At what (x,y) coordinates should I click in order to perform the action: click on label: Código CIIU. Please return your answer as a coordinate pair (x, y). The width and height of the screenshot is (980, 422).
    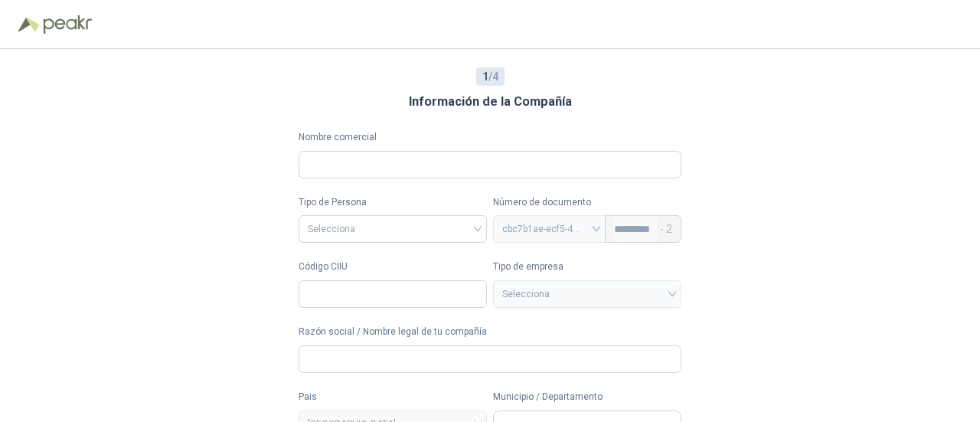
    Looking at the image, I should click on (392, 266).